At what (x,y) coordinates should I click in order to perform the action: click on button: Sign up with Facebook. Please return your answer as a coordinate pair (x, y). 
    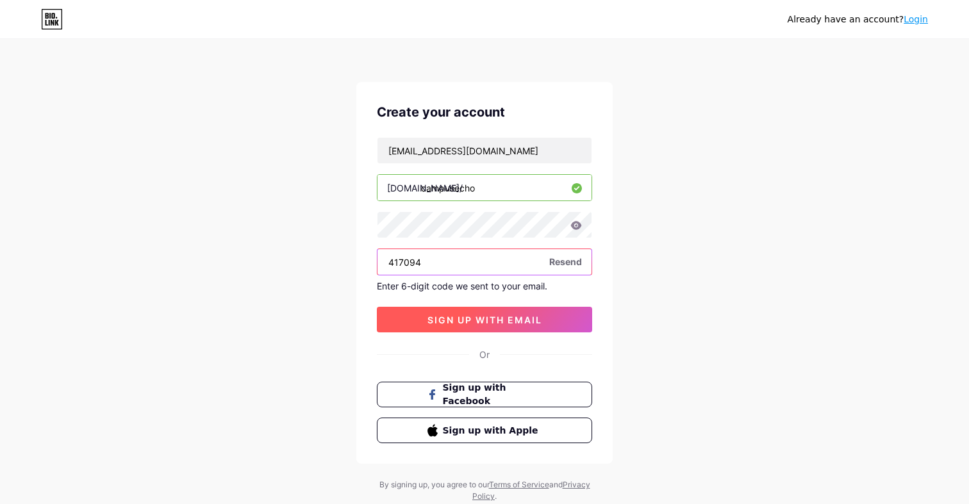
    Looking at the image, I should click on (484, 395).